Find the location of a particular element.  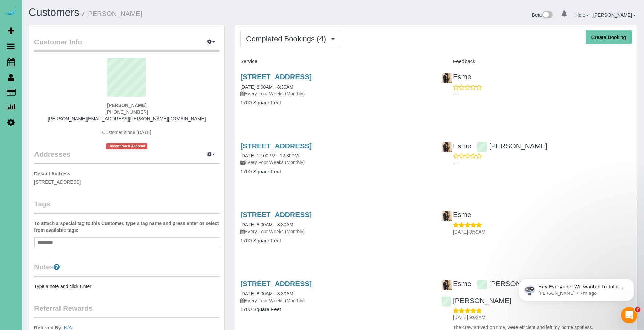

a: Customers is located at coordinates (54, 12).